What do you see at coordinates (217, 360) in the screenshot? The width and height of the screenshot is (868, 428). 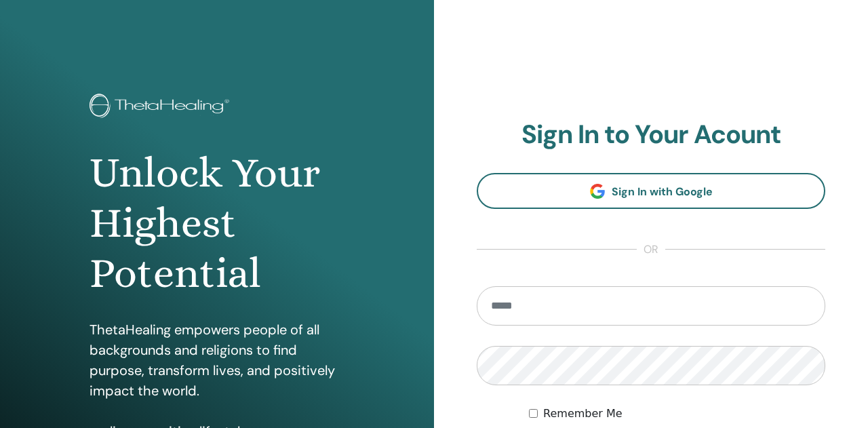 I see `p: ThetaHealing empowers people of all backgrounds and religions to find purpose, transform lives, a...` at bounding box center [217, 360].